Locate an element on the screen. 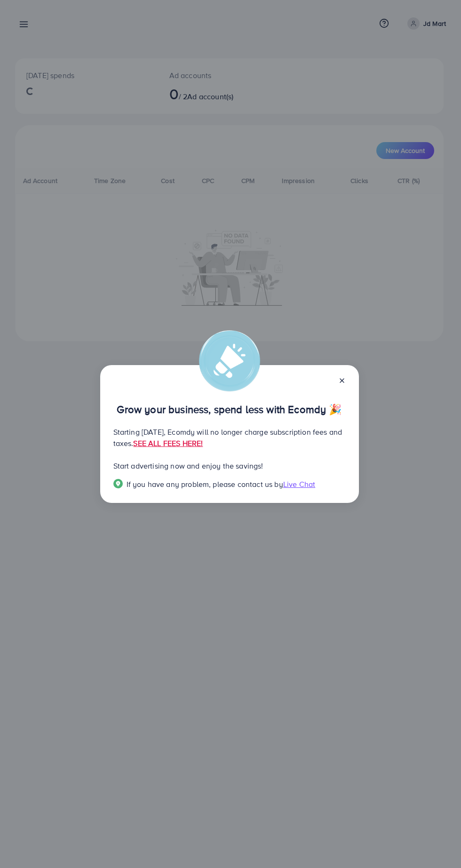 This screenshot has height=868, width=461. span: If you have any problem, please contact us by is located at coordinates (205, 484).